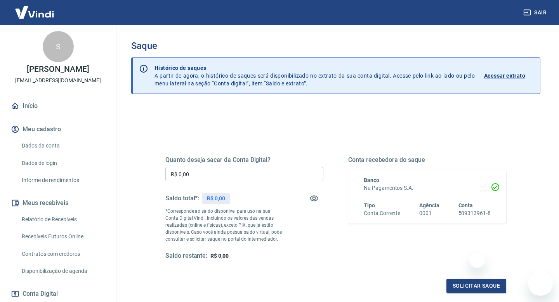 Image resolution: width=559 pixels, height=302 pixels. What do you see at coordinates (430, 206) in the screenshot?
I see `span: Agência` at bounding box center [430, 206].